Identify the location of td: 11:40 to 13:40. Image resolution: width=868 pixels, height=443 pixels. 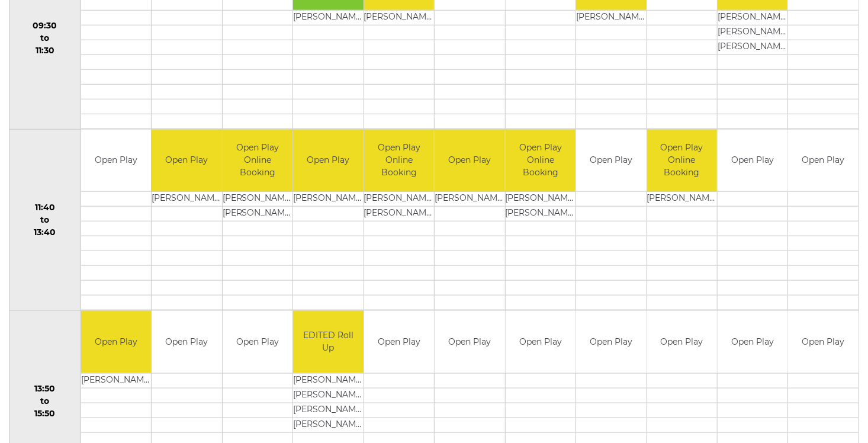
(45, 219).